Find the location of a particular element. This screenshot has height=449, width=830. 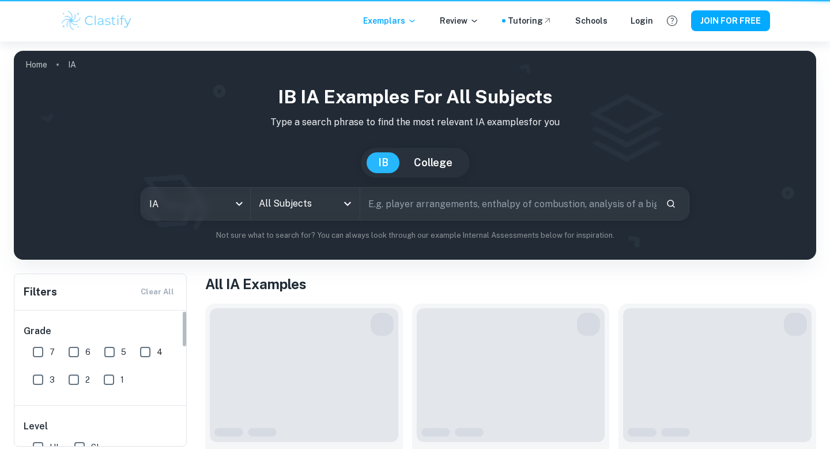

button: College is located at coordinates (433, 163).